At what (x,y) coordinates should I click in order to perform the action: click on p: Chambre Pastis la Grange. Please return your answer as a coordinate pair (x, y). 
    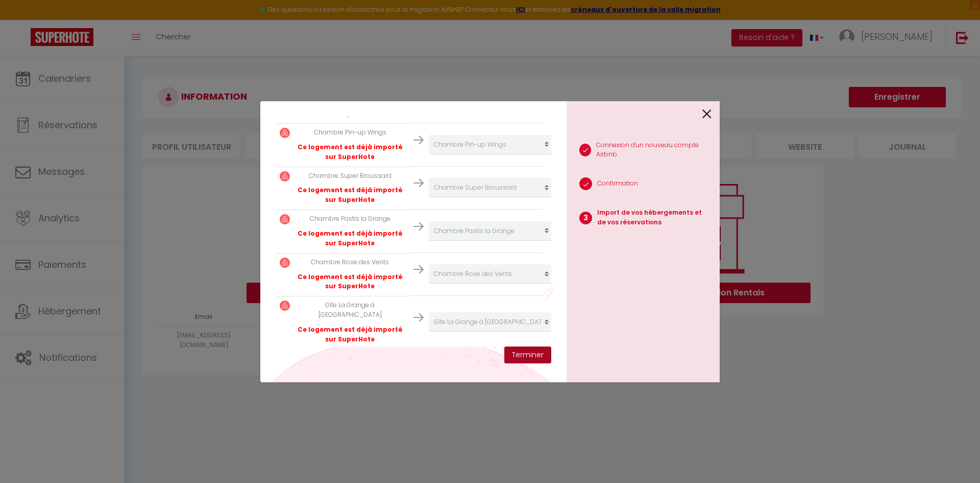
    Looking at the image, I should click on (350, 219).